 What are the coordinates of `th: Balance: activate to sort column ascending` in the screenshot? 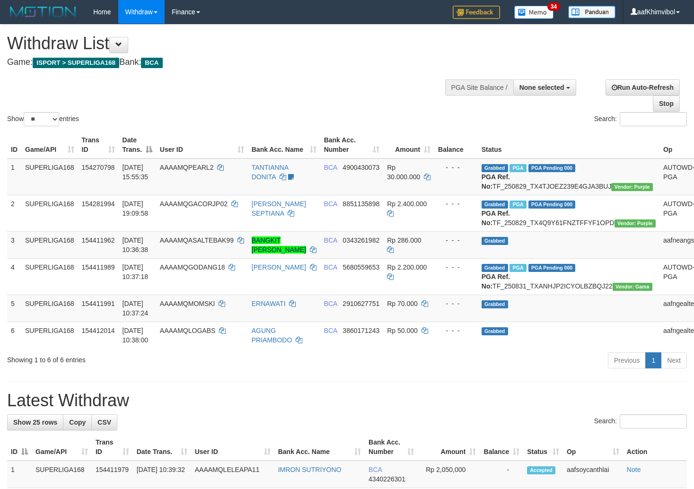 It's located at (502, 447).